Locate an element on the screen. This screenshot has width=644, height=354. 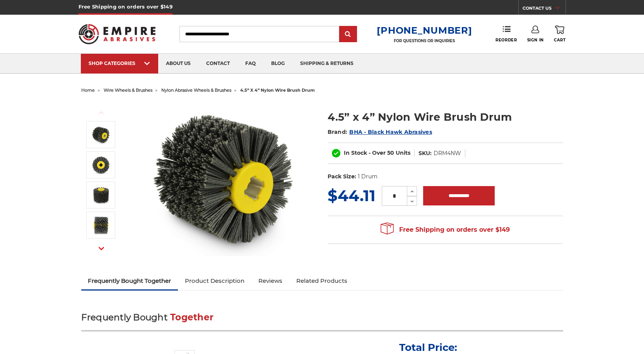
button: Next is located at coordinates (102, 249).